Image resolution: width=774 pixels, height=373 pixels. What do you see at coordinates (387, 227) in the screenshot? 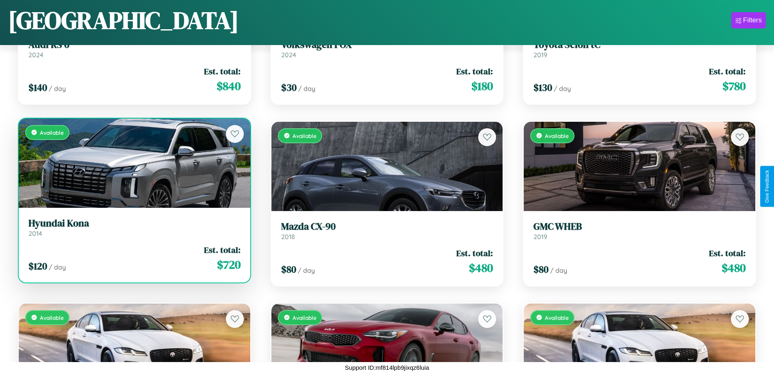
I see `h3: Mazda CX-90` at bounding box center [387, 227].